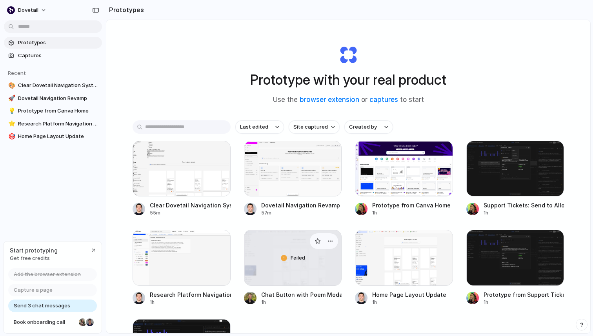 The height and width of the screenshot is (336, 593). What do you see at coordinates (34, 250) in the screenshot?
I see `span: Start prototyping` at bounding box center [34, 250].